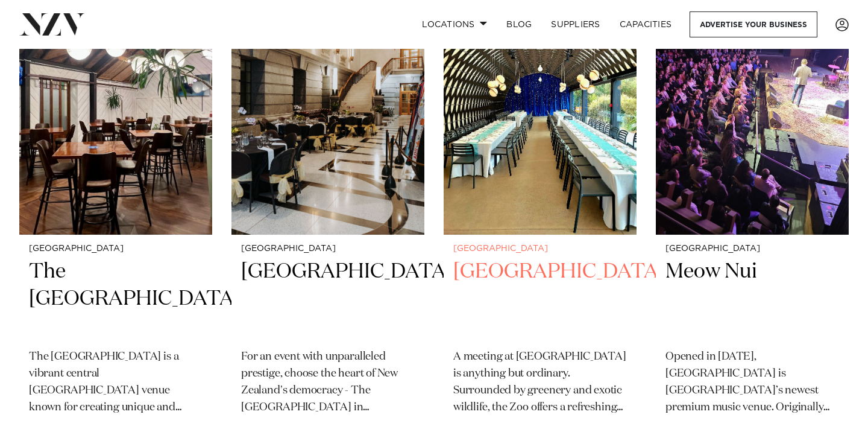  Describe the element at coordinates (646, 24) in the screenshot. I see `a: Capacities` at that location.